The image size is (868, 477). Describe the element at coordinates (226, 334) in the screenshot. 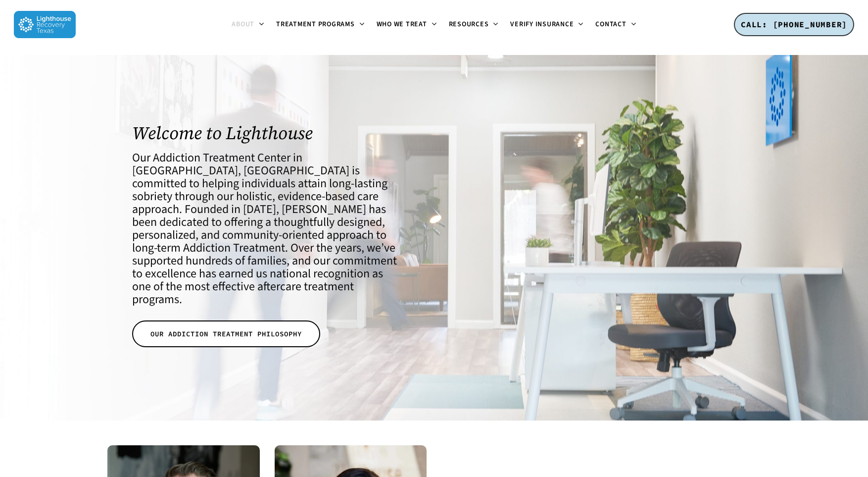

I see `a: OUR ADDICTION TREATMENT PHILOSOPHY` at that location.